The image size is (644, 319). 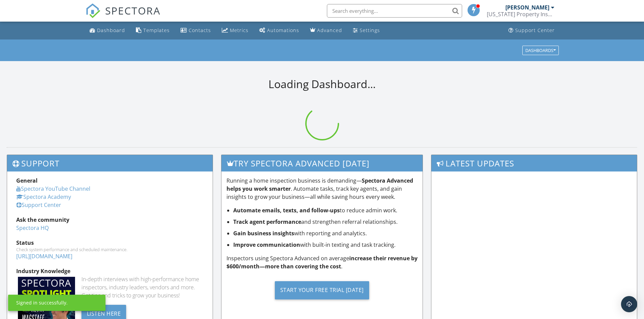 I want to click on input: Search everything..., so click(x=394, y=11).